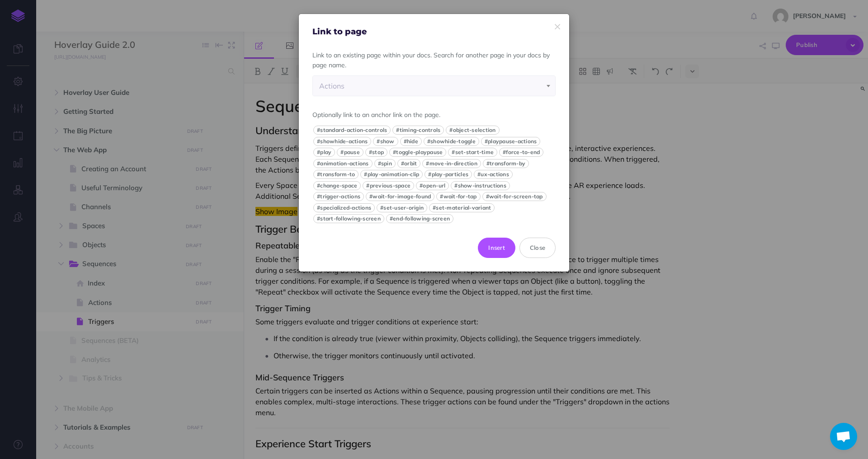 This screenshot has height=459, width=868. I want to click on button: #transform-to, so click(336, 174).